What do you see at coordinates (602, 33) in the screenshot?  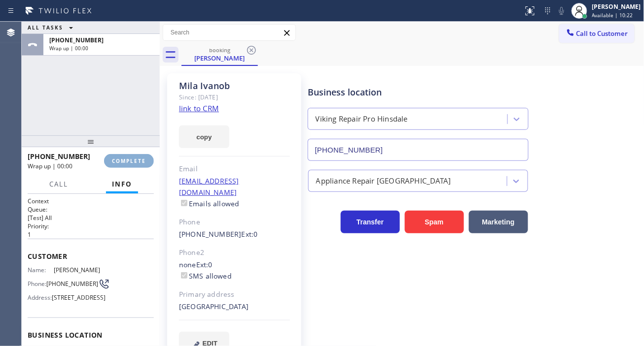 I see `span: Call to Customer` at bounding box center [602, 33].